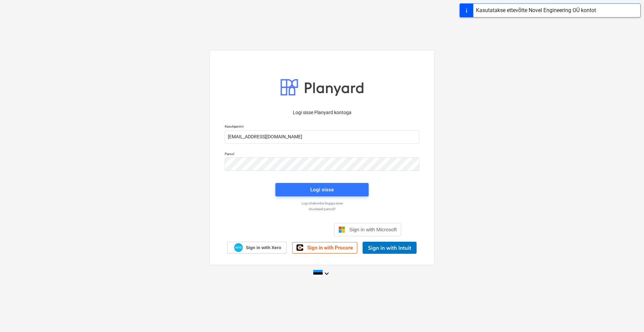 The height and width of the screenshot is (332, 644). I want to click on p: Logi ühekordse lingiga sisse, so click(322, 203).